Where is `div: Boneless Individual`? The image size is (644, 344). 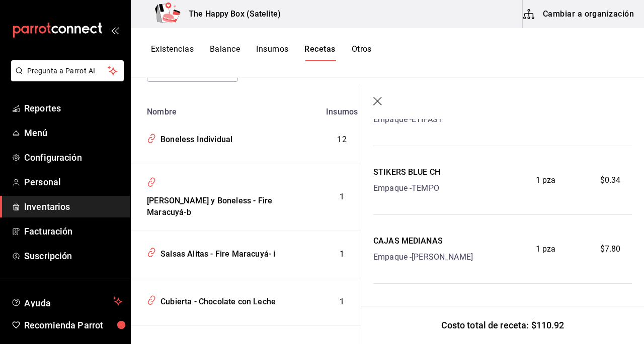
div: Boneless Individual is located at coordinates (194, 137).